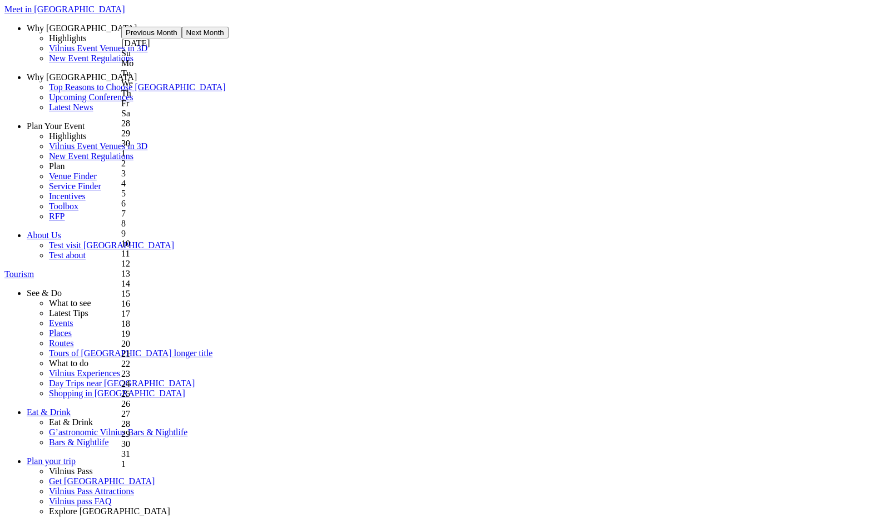  What do you see at coordinates (56, 126) in the screenshot?
I see `span: Plan Your Event` at bounding box center [56, 126].